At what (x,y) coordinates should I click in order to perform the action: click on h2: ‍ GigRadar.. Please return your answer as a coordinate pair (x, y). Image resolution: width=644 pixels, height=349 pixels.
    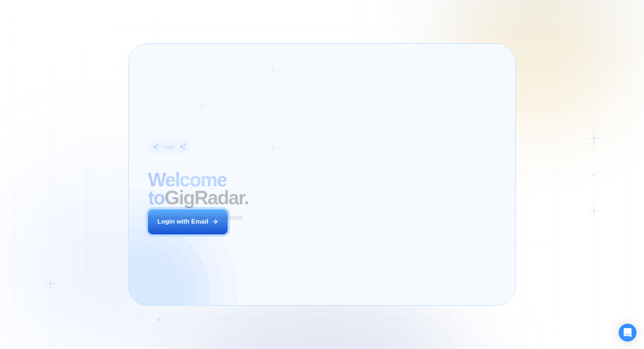
    Looking at the image, I should click on (221, 189).